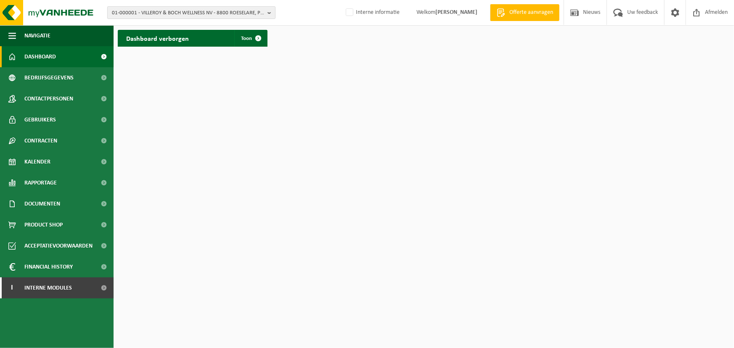  What do you see at coordinates (37, 36) in the screenshot?
I see `span: Navigatie` at bounding box center [37, 36].